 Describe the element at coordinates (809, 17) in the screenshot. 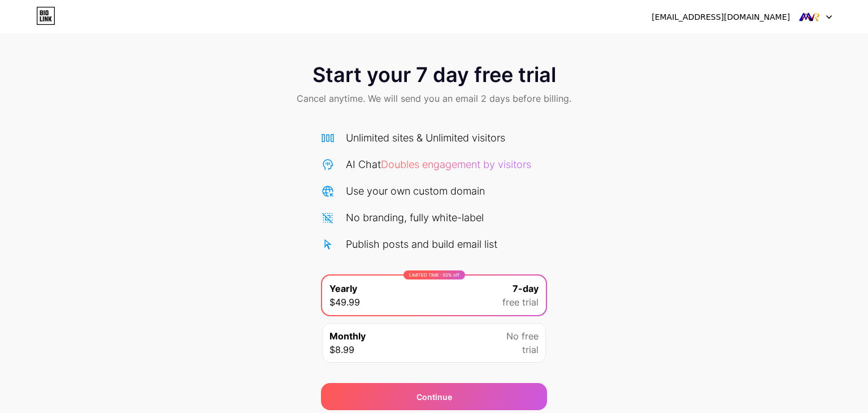

I see `img: mnrsolutions0` at that location.